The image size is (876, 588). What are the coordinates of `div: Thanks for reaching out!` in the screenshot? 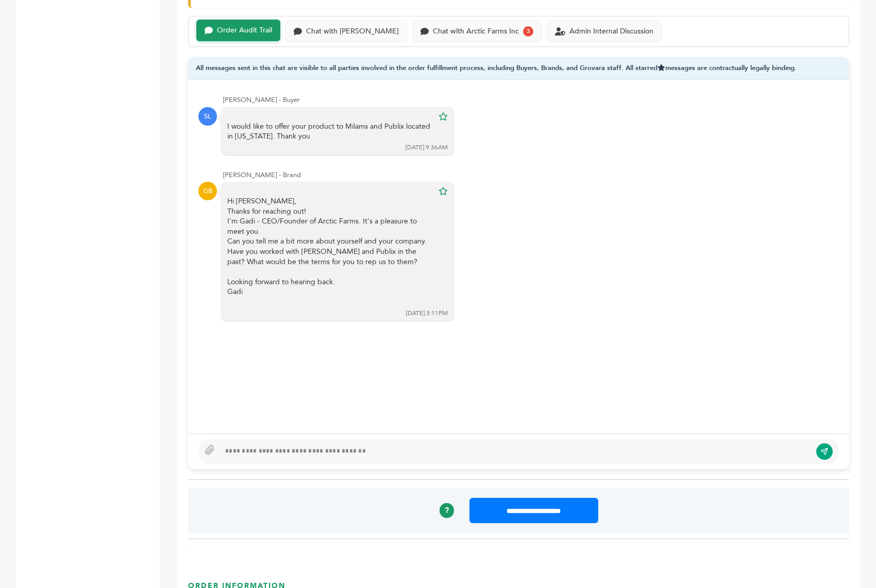 It's located at (331, 212).